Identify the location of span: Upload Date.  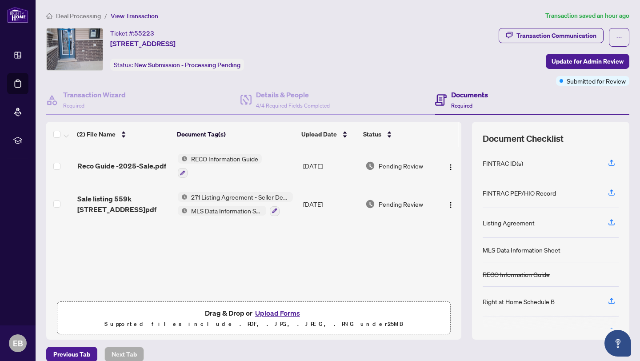
(319, 134).